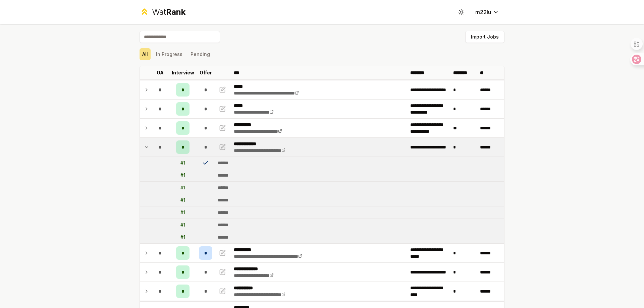 The width and height of the screenshot is (644, 308). Describe the element at coordinates (183, 73) in the screenshot. I see `p: Interview` at that location.